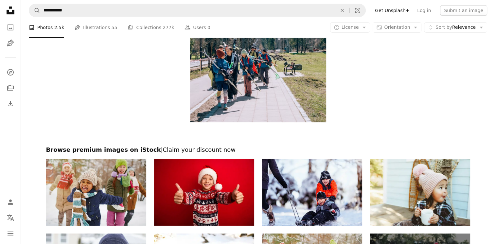 The width and height of the screenshot is (495, 244). What do you see at coordinates (456, 28) in the screenshot?
I see `span: Relevance` at bounding box center [456, 28].